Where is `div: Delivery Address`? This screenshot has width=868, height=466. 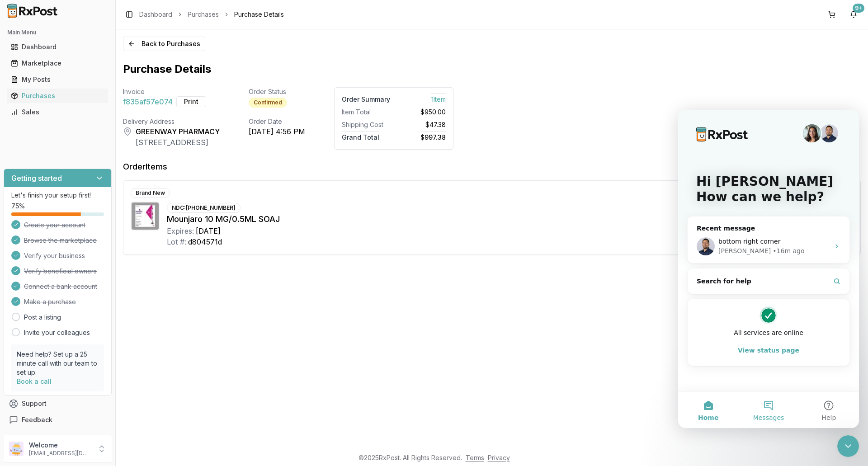
div: Delivery Address is located at coordinates (171, 122).